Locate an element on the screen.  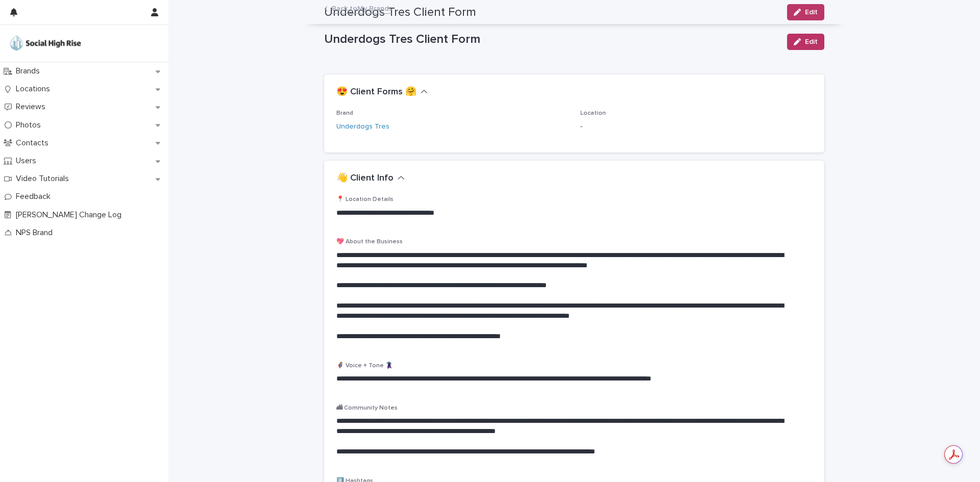
p: Video Tutorials is located at coordinates (44, 178).